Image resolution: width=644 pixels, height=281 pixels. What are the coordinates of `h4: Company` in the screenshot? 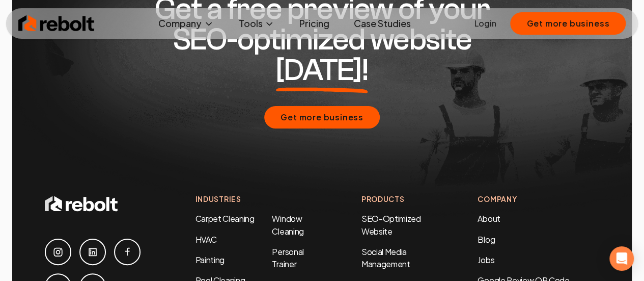 It's located at (538, 199).